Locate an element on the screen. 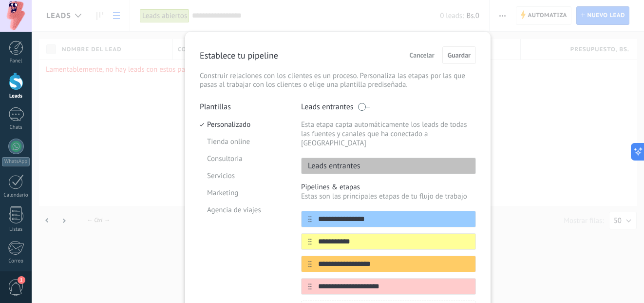  div: WhatsApp is located at coordinates (16, 161).